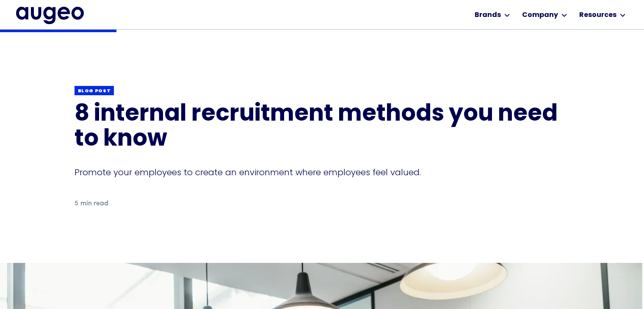 This screenshot has height=309, width=644. I want to click on div: min read, so click(94, 204).